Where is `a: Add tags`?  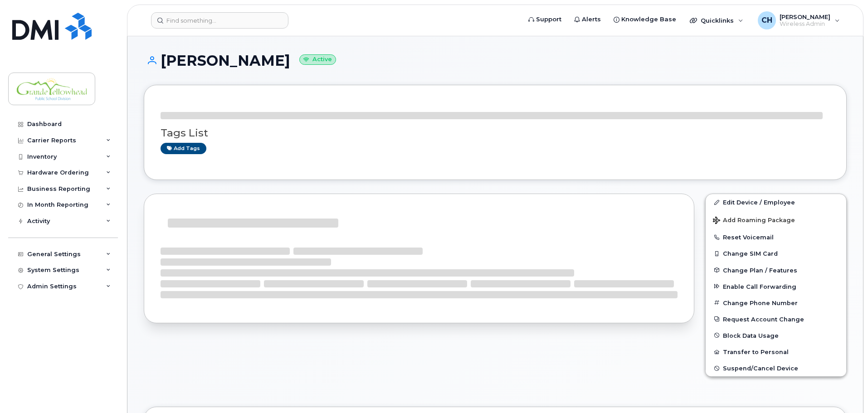 a: Add tags is located at coordinates (183, 148).